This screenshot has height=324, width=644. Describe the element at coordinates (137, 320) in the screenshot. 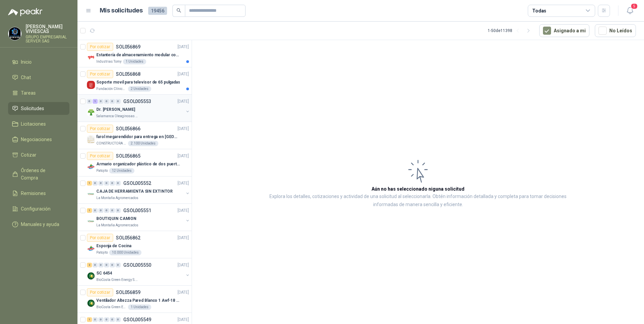

I see `p: GSOL005549` at that location.